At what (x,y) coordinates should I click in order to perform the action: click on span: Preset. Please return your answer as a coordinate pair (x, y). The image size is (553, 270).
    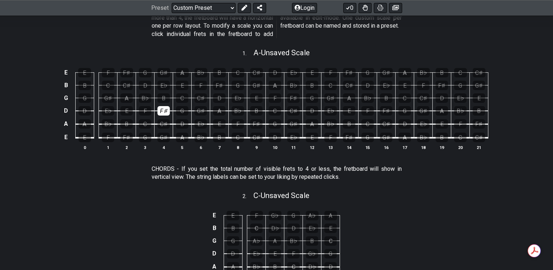
    Looking at the image, I should click on (160, 8).